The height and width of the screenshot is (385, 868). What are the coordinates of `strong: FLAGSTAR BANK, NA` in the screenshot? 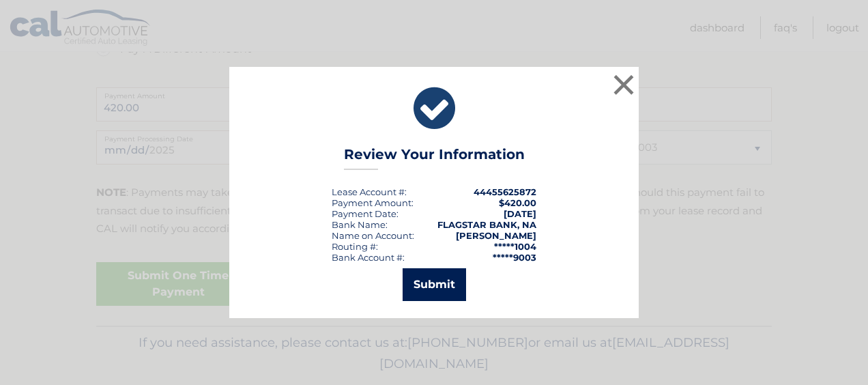 It's located at (487, 224).